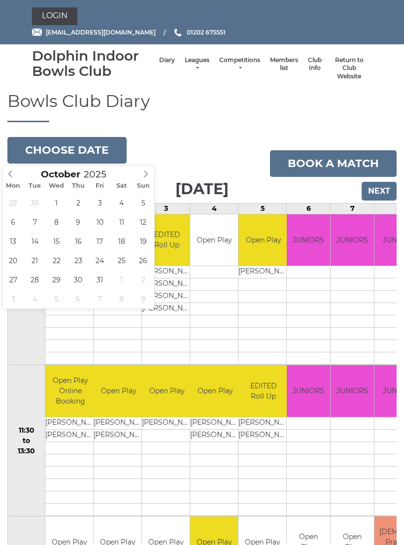  What do you see at coordinates (13, 186) in the screenshot?
I see `span: Mon` at bounding box center [13, 186].